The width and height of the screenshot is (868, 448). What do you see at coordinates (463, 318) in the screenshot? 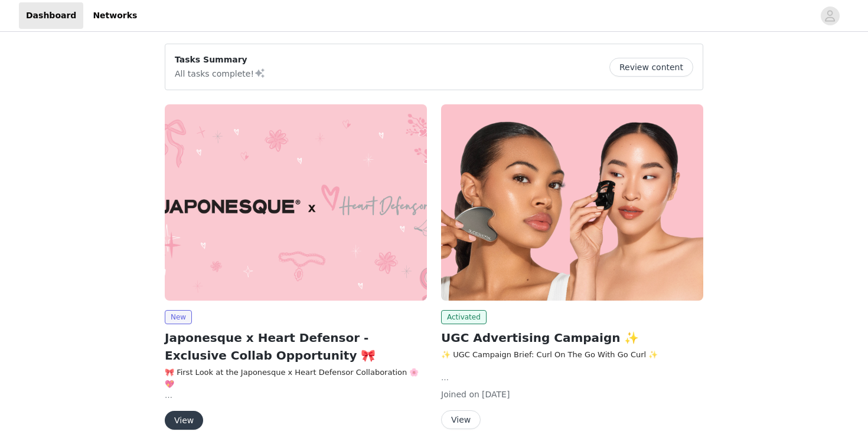
I see `span: Activated` at bounding box center [463, 318].